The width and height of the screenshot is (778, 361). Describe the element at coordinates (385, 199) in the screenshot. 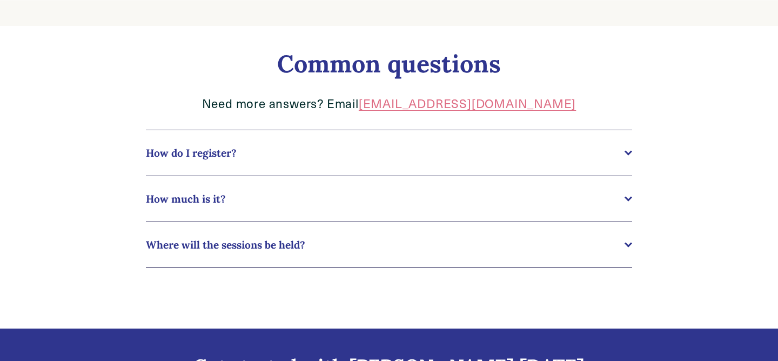

I see `span: How much is it?` at that location.